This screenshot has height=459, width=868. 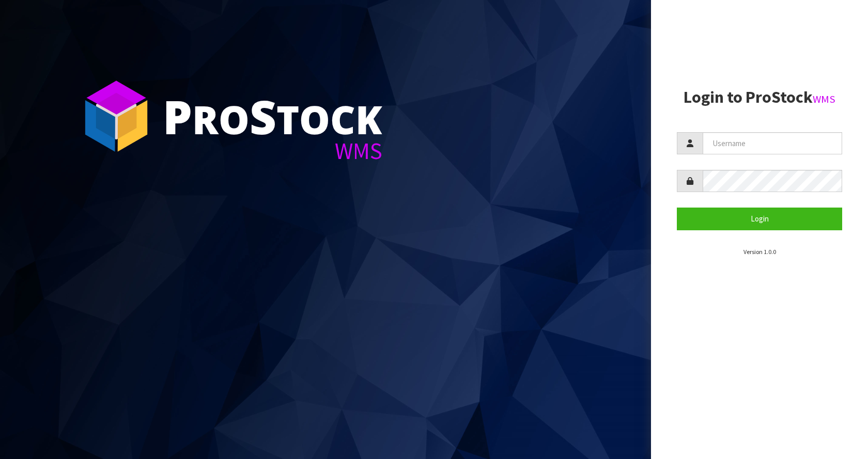 I want to click on img: ProStock Cube, so click(x=116, y=116).